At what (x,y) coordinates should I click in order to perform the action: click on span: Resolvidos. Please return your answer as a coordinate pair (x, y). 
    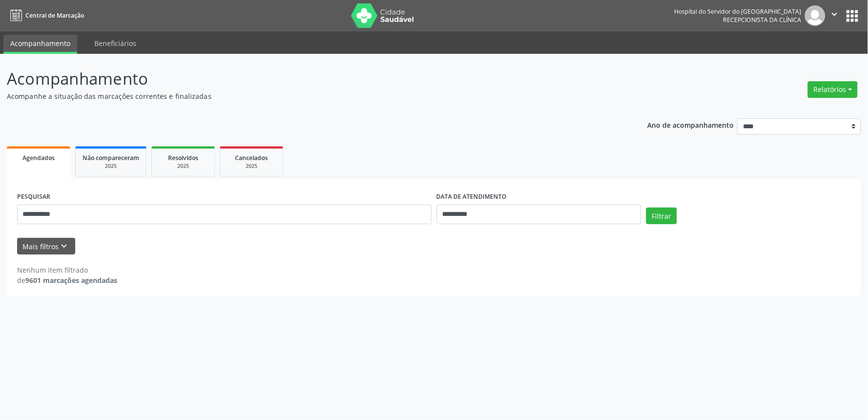
    Looking at the image, I should click on (183, 157).